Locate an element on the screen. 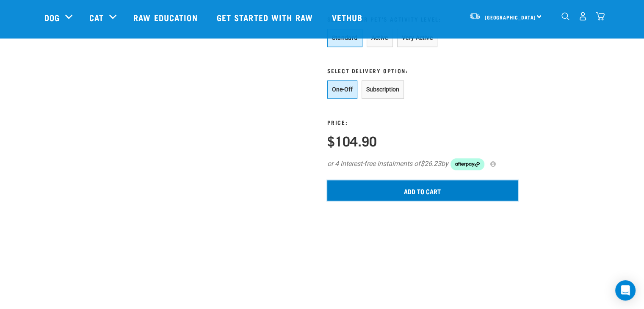 The image size is (644, 309). button: One-Off is located at coordinates (342, 89).